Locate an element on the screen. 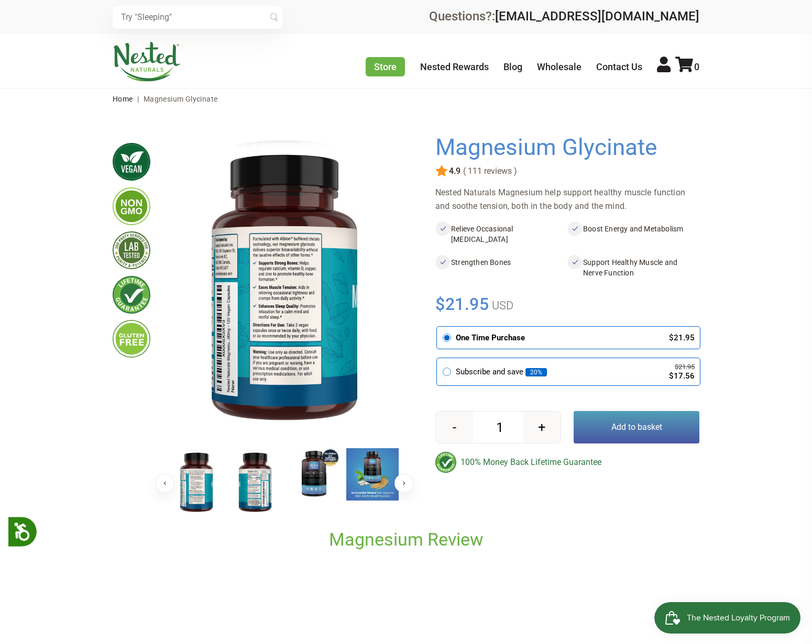 The height and width of the screenshot is (644, 812). h2: Magnesium Review is located at coordinates (406, 539).